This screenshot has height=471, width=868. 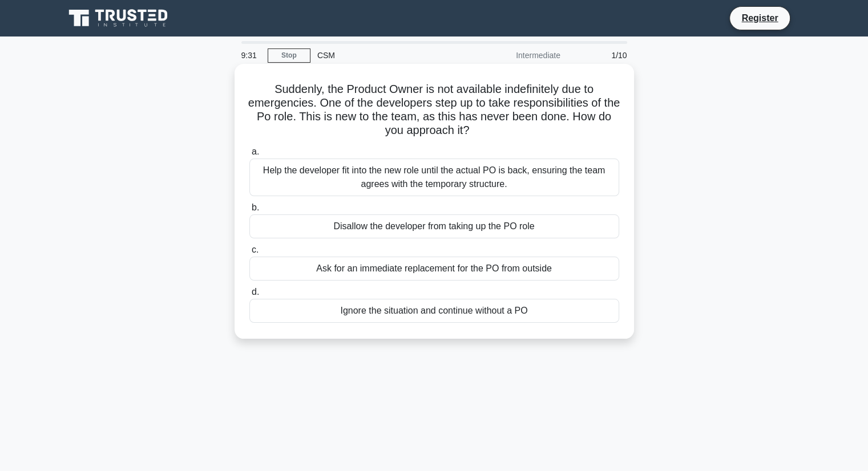 What do you see at coordinates (255, 151) in the screenshot?
I see `span: a.` at bounding box center [255, 151].